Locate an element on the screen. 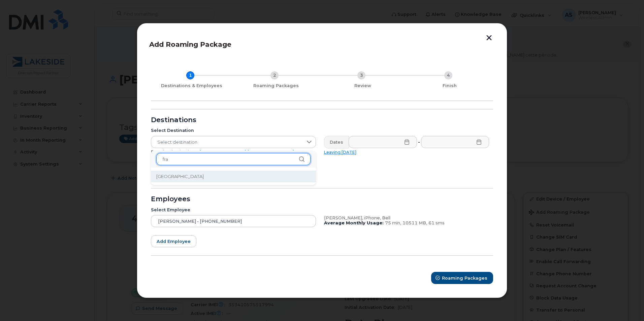 This screenshot has height=321, width=644. div: Review is located at coordinates (363, 86).